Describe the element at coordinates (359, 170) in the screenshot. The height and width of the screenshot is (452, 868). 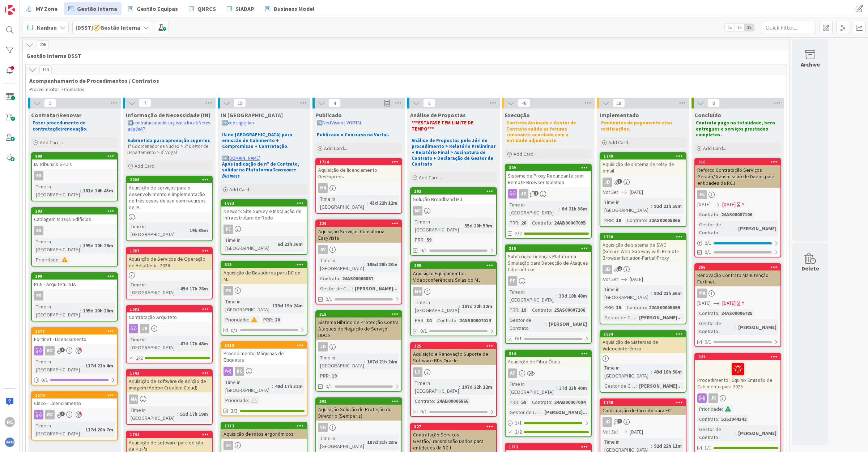
I see `div: 1714Aquisição de licenciamento DevExpress` at that location.